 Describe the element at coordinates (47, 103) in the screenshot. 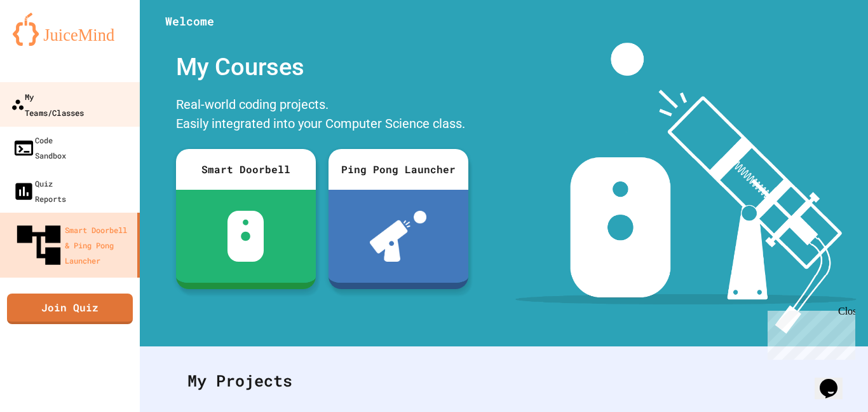

I see `div: My Teams/Classes` at that location.